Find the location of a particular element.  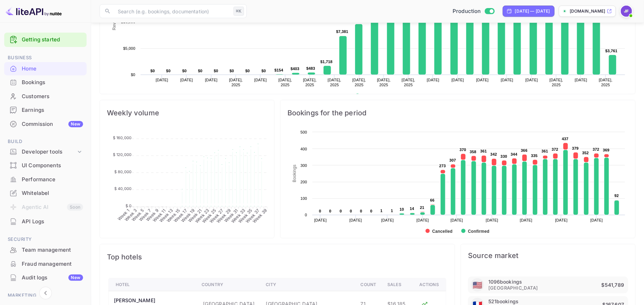

tspan: Week 15 is located at coordinates (173, 216).